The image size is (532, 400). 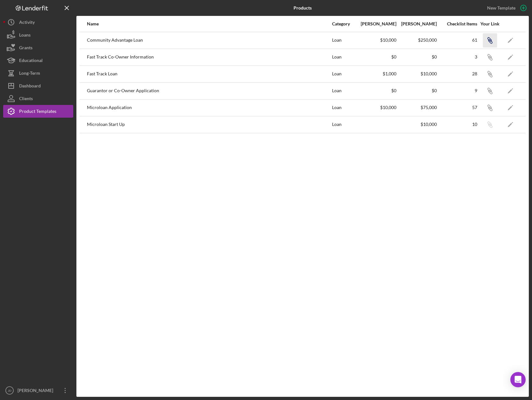 I want to click on a: Activity, so click(x=38, y=22).